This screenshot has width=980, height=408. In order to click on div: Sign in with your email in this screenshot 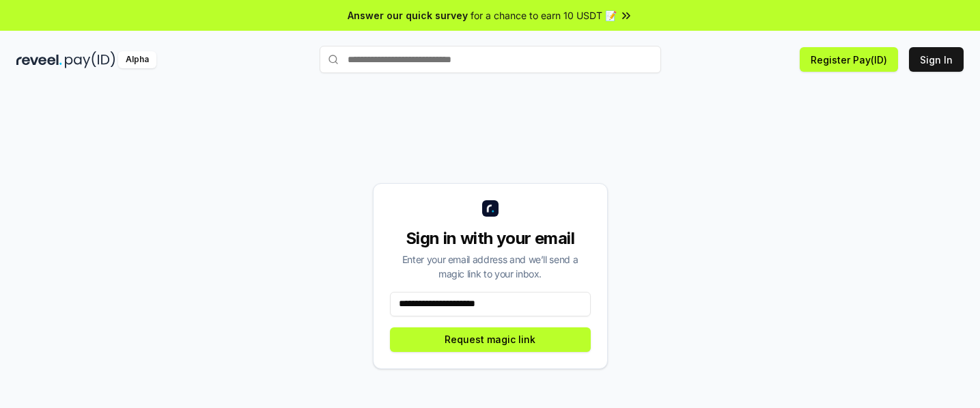, I will do `click(490, 238)`.